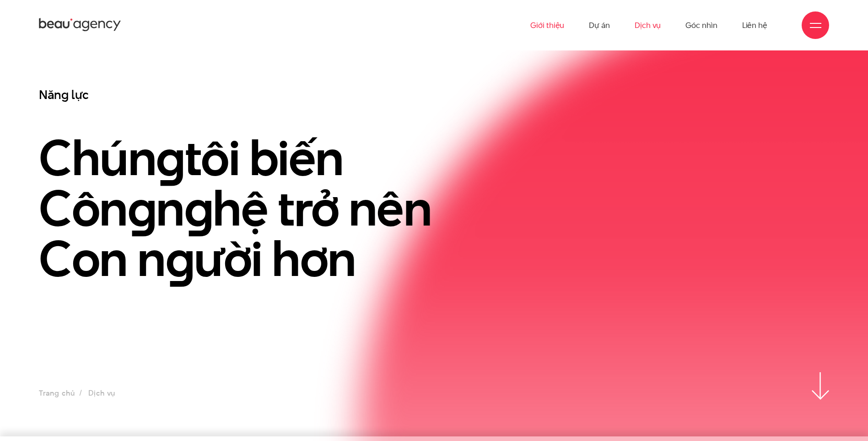 This screenshot has width=868, height=441. I want to click on h3: Năng lực, so click(332, 95).